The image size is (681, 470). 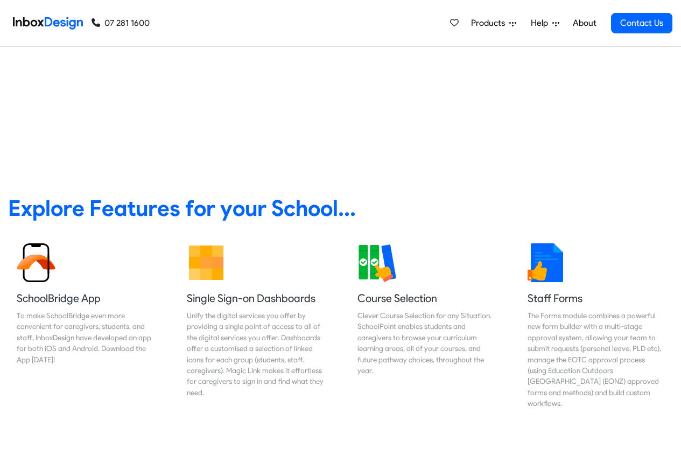 I want to click on div: To make SchoolBridge even more convenient for caregivers, students, and staff, InboxDesign have d..., so click(x=85, y=338).